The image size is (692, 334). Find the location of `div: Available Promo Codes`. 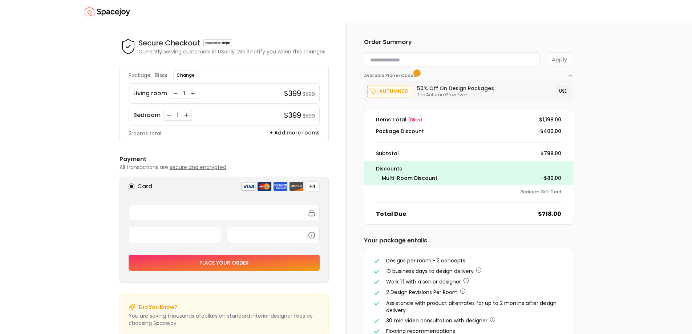

div: Available Promo Codes is located at coordinates (468, 90).